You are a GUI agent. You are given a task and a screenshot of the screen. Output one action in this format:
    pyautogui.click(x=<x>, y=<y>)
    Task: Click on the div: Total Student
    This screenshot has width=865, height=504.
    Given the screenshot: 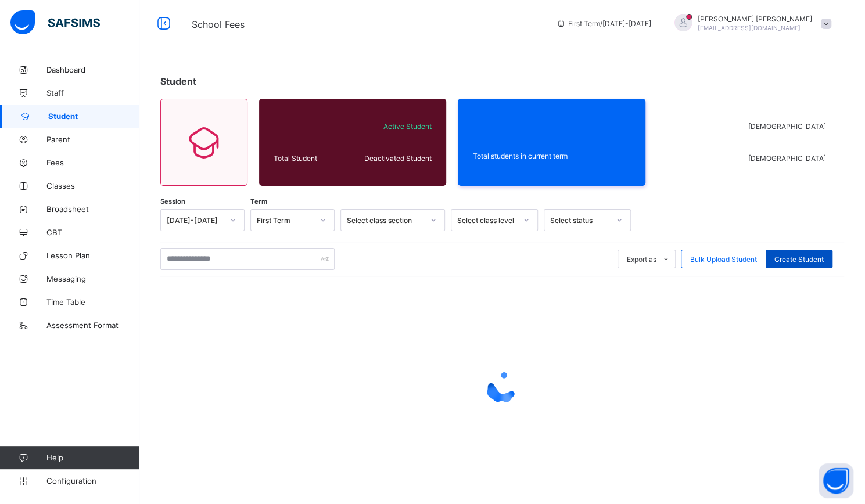 What is the action you would take?
    pyautogui.click(x=309, y=158)
    